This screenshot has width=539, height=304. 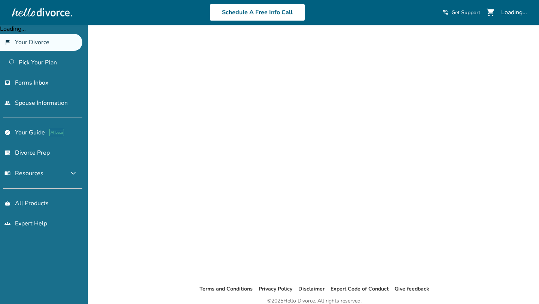 What do you see at coordinates (257, 12) in the screenshot?
I see `a: Schedule A Free Info Call` at bounding box center [257, 12].